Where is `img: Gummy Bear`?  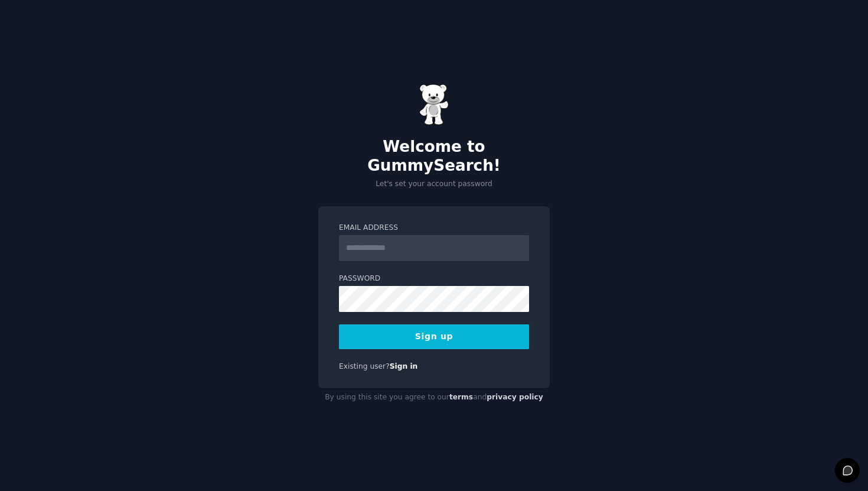
img: Gummy Bear is located at coordinates (434, 104).